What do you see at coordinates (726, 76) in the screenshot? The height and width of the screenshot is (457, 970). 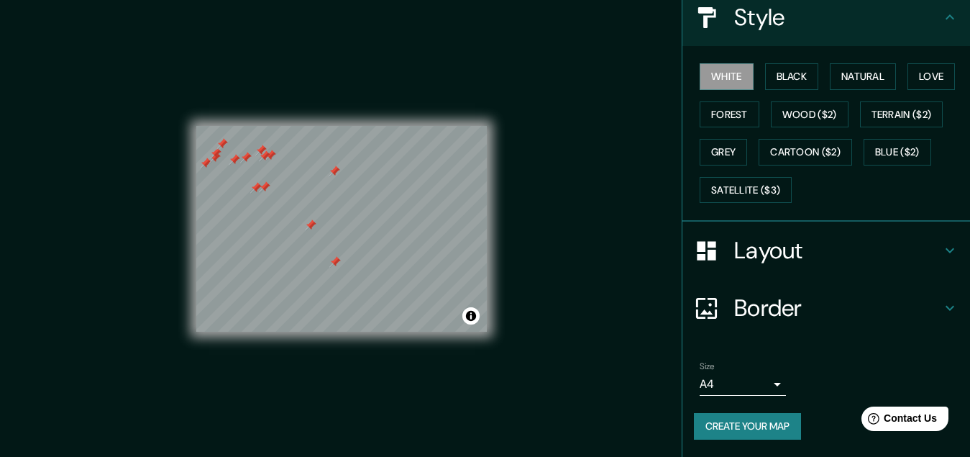 I see `button: White` at bounding box center [726, 76].